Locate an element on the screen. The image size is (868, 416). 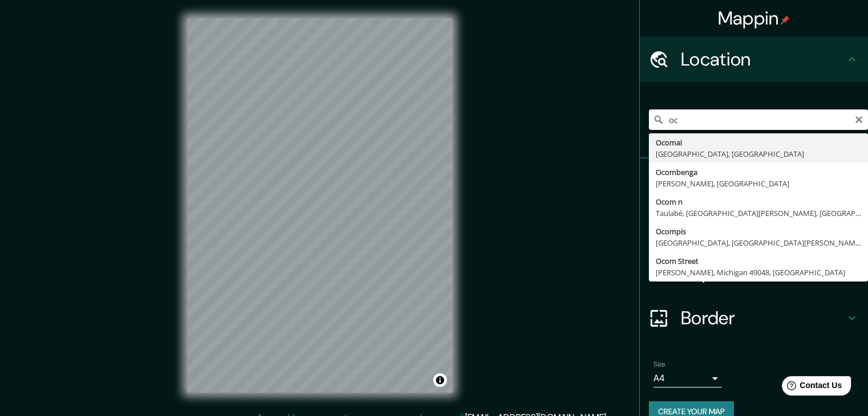
div: Layout is located at coordinates (754, 273).